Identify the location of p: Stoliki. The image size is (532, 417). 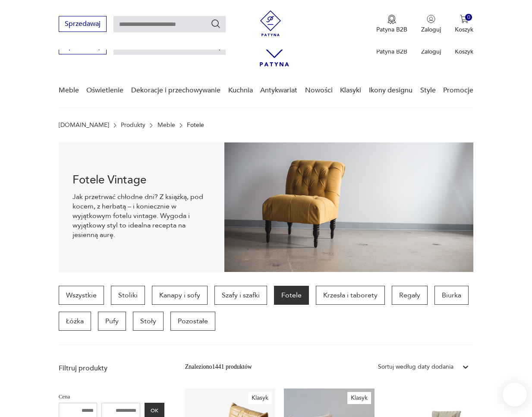
(127, 295).